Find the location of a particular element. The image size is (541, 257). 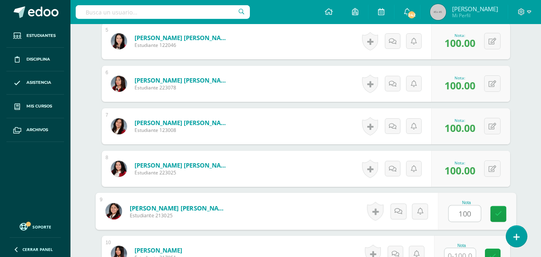

img: c04d1bf3506ede75b745c7c3a7144a0a.png is located at coordinates (119, 41).